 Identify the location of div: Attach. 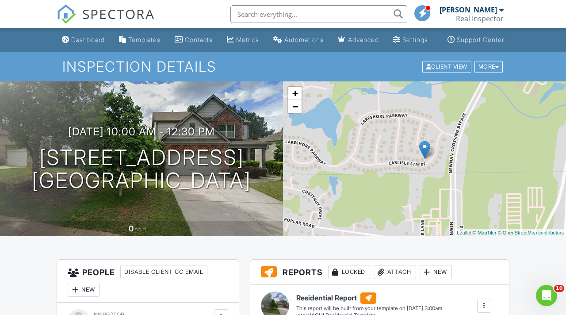
(395, 272).